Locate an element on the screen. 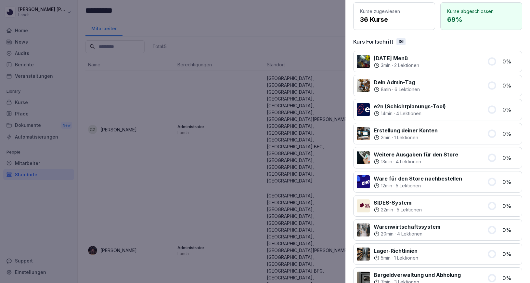  p: 69 % is located at coordinates (481, 19).